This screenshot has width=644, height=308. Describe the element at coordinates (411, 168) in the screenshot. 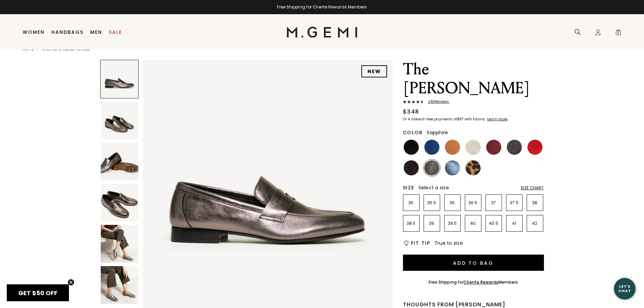

I see `img: Dark Chocolate` at that location.